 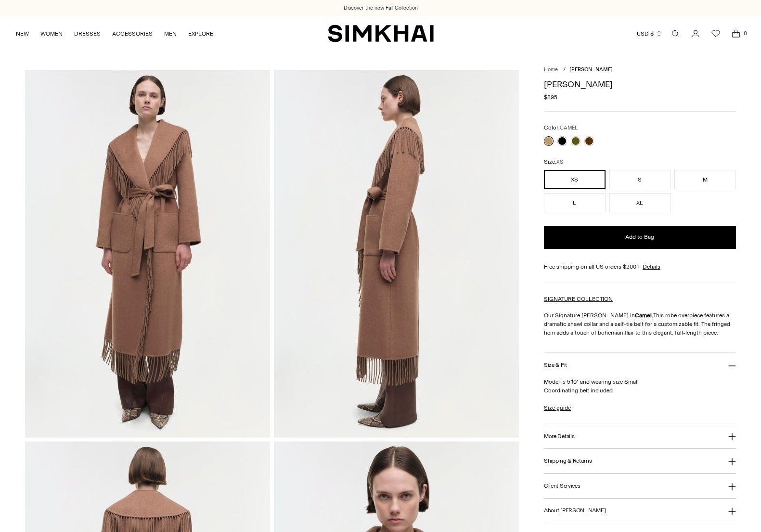 I want to click on button: Client Services, so click(x=640, y=486).